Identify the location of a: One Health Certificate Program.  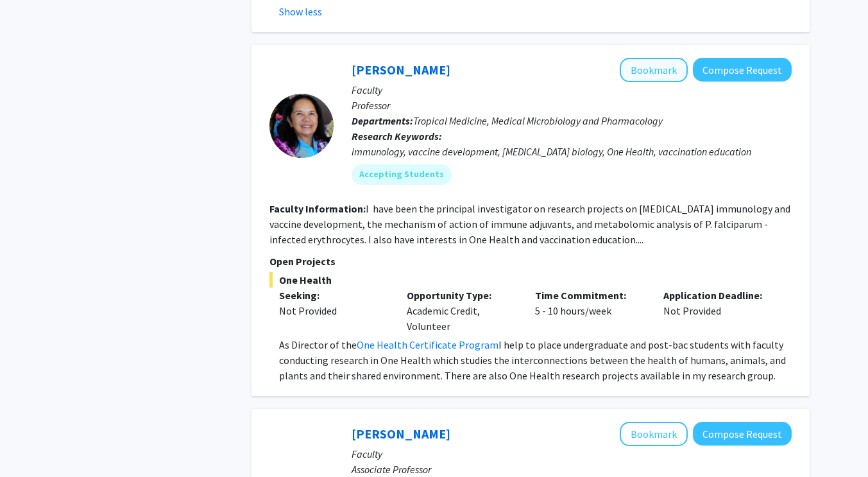
(427, 345).